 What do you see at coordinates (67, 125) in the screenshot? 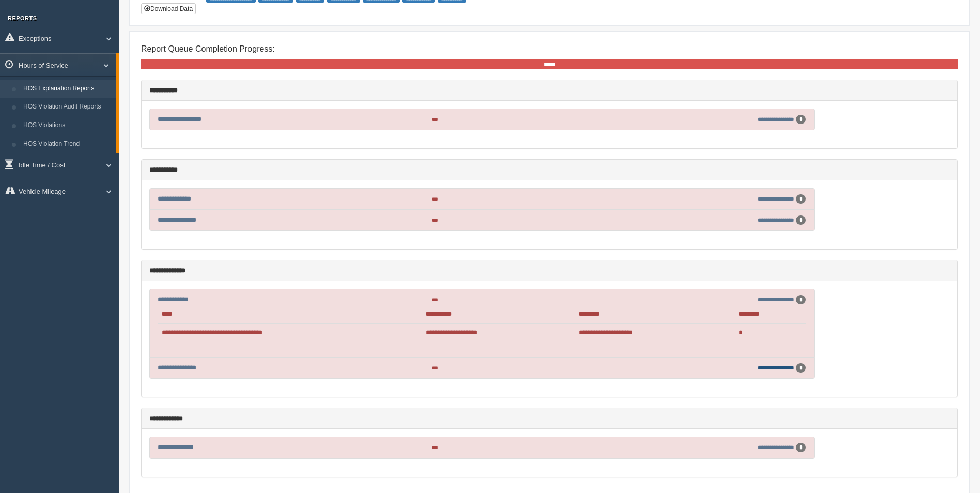
I see `a: HOS Violations` at bounding box center [67, 125].